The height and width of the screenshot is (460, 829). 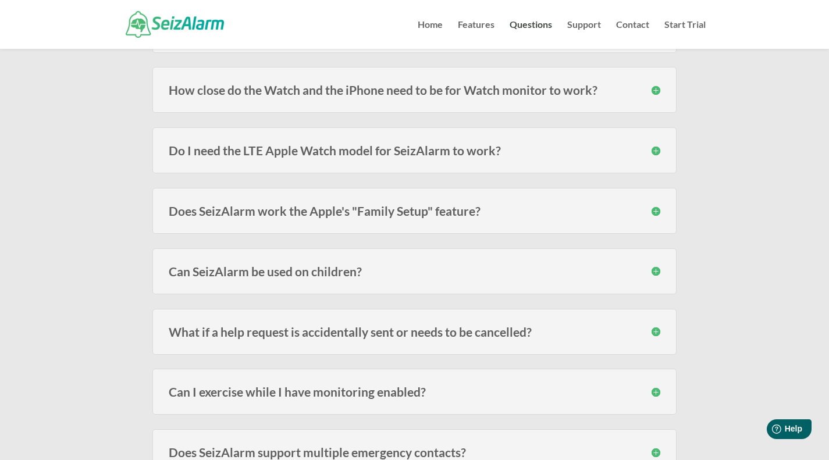 I want to click on h3: What if a help request is accidentally sent or needs to be cancelled?, so click(x=414, y=332).